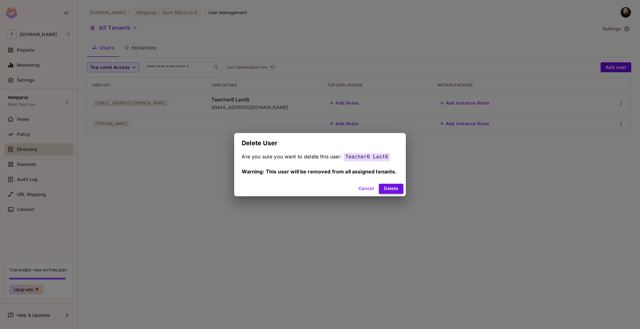 The width and height of the screenshot is (640, 329). What do you see at coordinates (292, 156) in the screenshot?
I see `span: Are you sure you want to delete this user:` at bounding box center [292, 156].